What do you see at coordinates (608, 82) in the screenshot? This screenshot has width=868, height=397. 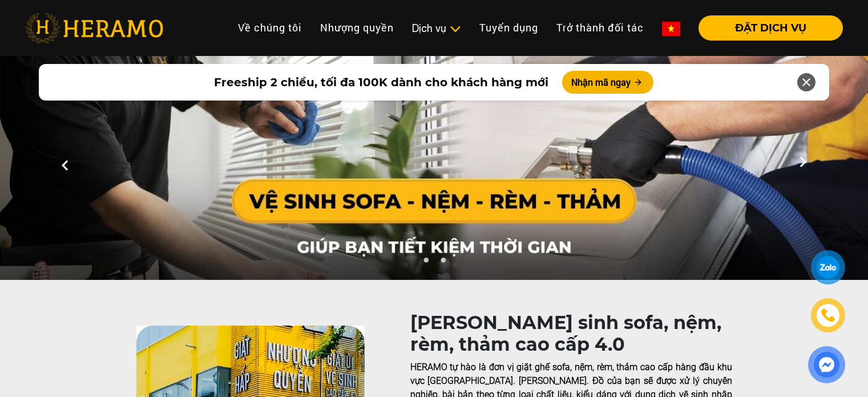 I see `button: Nhận mã ngay` at bounding box center [608, 82].